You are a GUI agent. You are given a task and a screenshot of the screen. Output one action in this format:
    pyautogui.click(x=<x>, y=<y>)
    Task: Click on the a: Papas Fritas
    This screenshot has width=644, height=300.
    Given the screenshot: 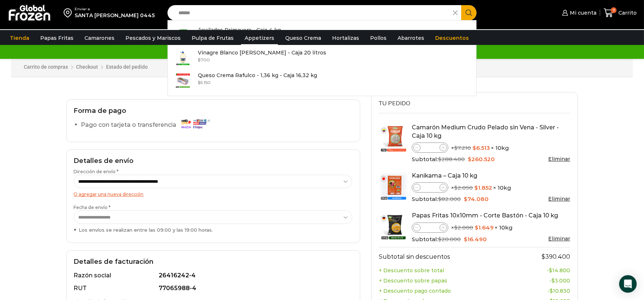 What is the action you would take?
    pyautogui.click(x=57, y=38)
    